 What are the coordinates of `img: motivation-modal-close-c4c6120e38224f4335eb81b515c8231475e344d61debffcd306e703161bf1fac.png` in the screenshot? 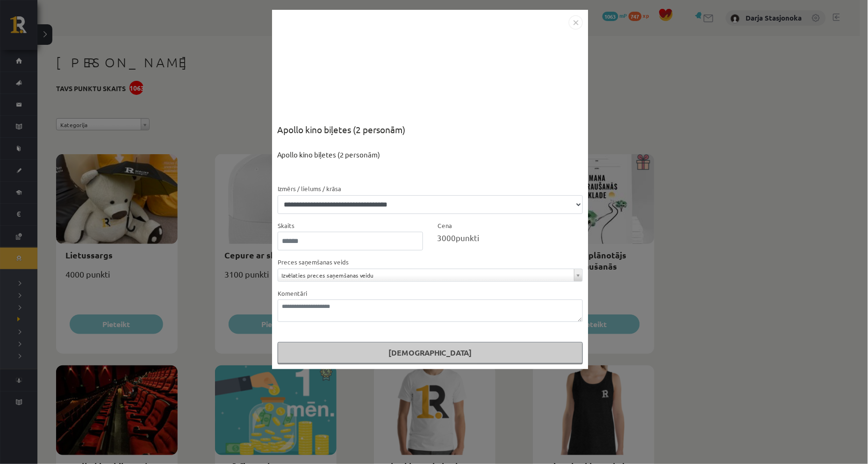 It's located at (576, 22).